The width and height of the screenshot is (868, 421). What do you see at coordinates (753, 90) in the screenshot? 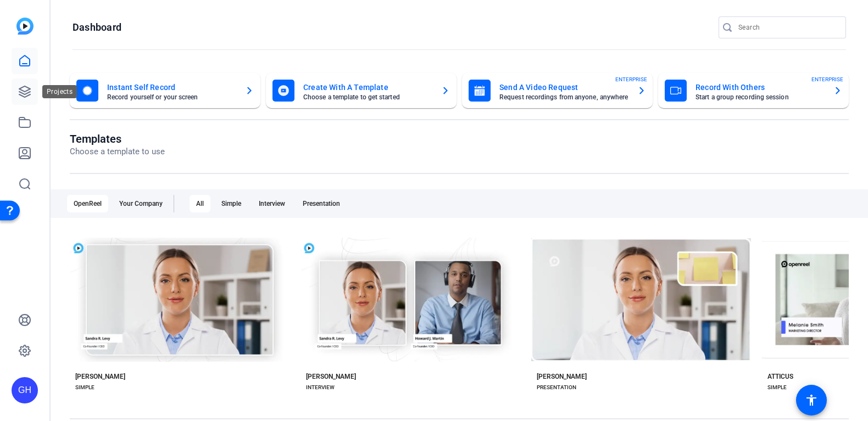
I see `button: Record With OthersStart a group recording sessionENTERPRISE` at bounding box center [753, 90].